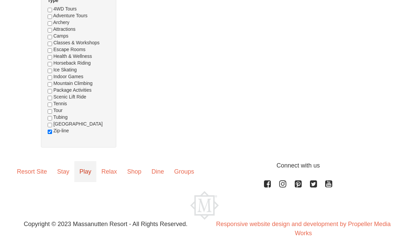 The image size is (409, 244). What do you see at coordinates (184, 171) in the screenshot?
I see `a: Groups` at bounding box center [184, 171].